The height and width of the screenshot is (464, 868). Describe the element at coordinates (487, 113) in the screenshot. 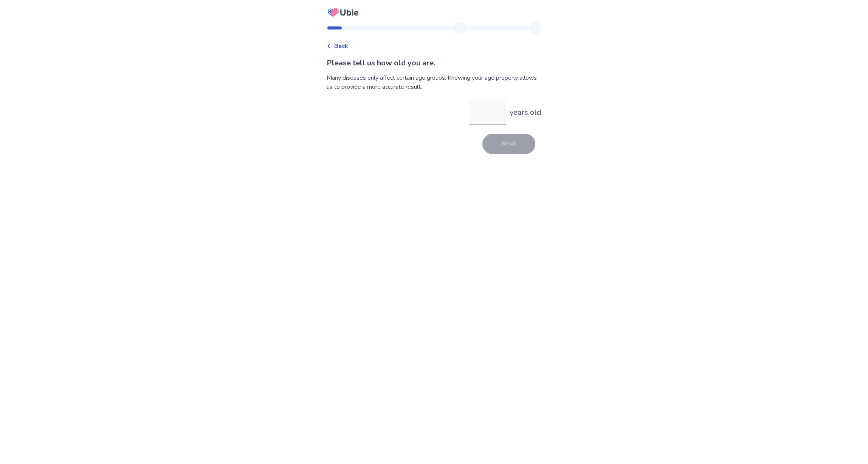

I see `input: years old` at that location.